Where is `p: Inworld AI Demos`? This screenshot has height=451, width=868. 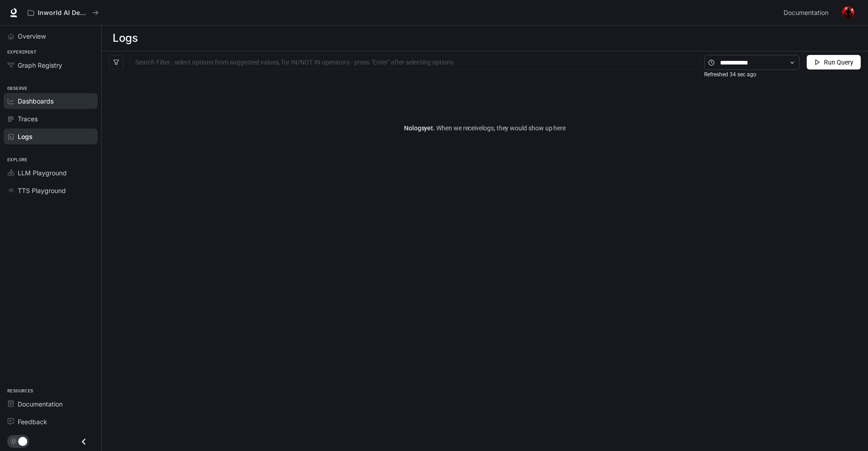 p: Inworld AI Demos is located at coordinates (63, 13).